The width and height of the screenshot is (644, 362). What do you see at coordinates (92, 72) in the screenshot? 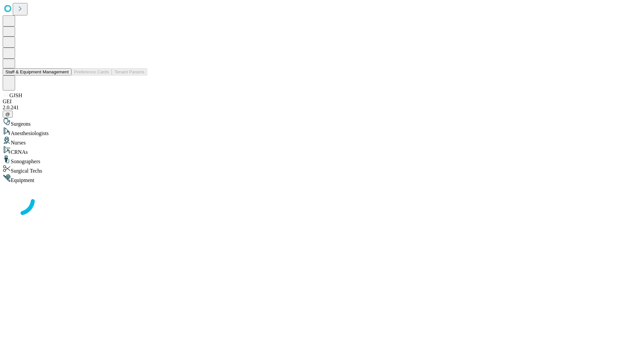
I see `button: Preference Cards` at bounding box center [92, 72].